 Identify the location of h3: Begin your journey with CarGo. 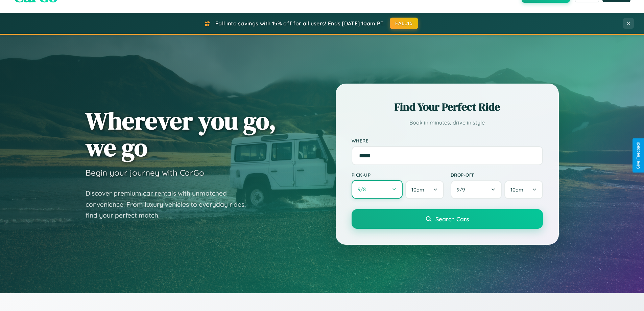
(145, 173).